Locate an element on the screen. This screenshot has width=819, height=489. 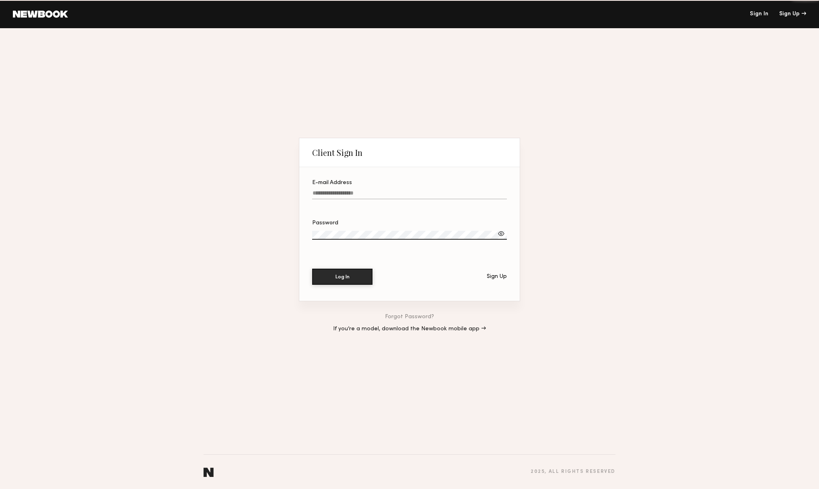
div: Password is located at coordinates (410, 223).